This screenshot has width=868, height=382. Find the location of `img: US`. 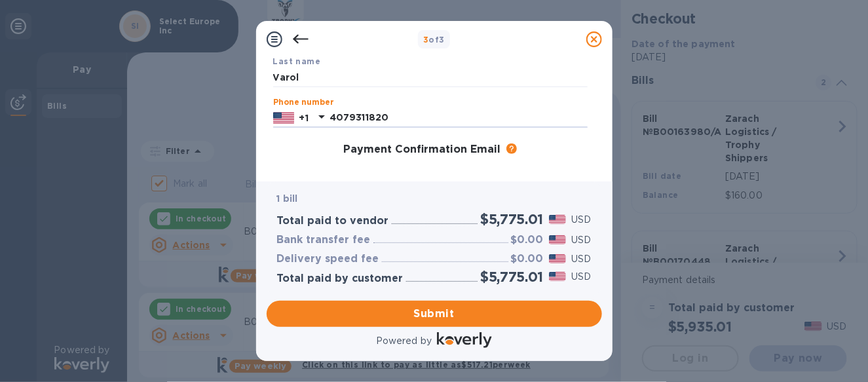

img: US is located at coordinates (284, 118).